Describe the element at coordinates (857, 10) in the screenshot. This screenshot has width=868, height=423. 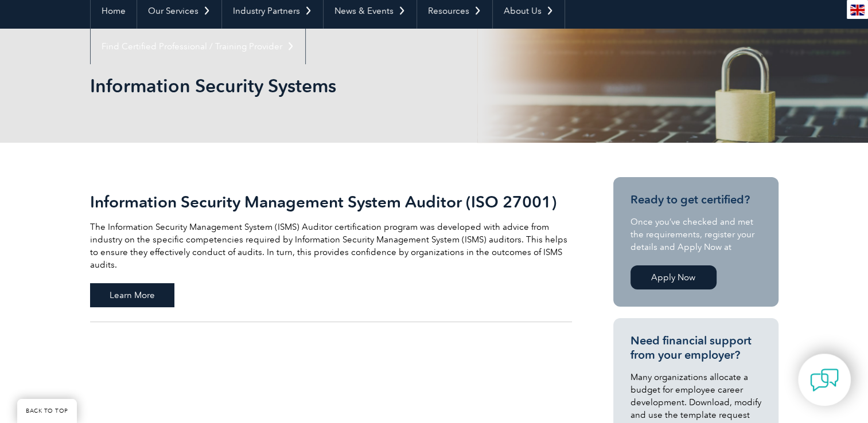
I see `img: en` at that location.